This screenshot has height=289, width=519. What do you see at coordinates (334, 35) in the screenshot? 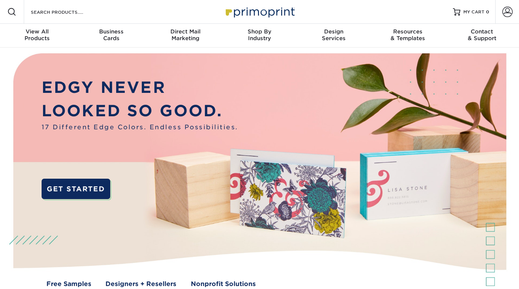
I see `div: Services` at bounding box center [334, 35].